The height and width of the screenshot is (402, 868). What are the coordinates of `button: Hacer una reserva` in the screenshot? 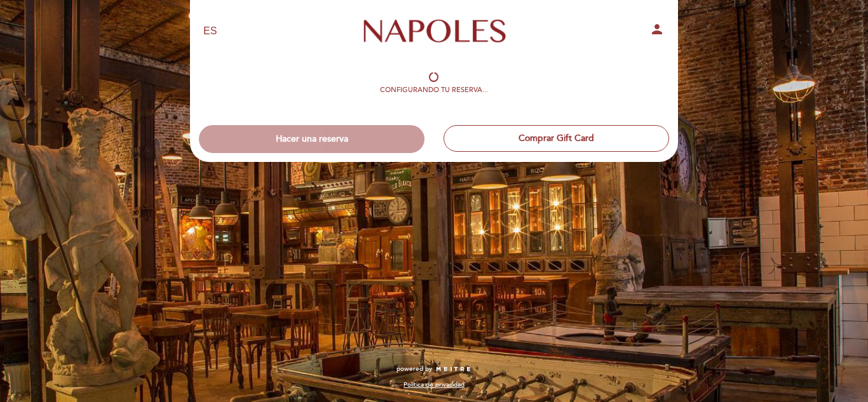 It's located at (311, 139).